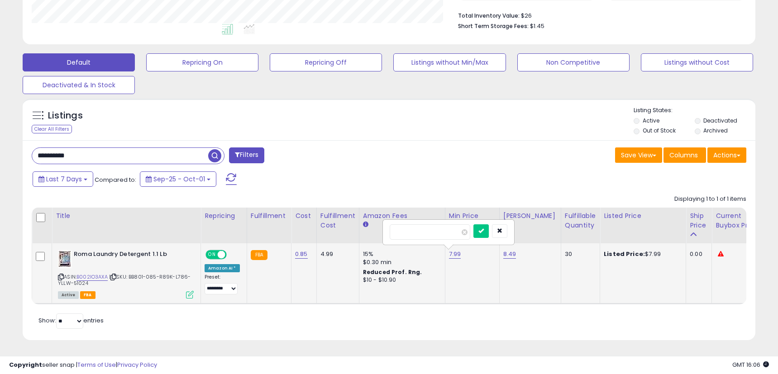 The image size is (778, 374). What do you see at coordinates (401, 254) in the screenshot?
I see `div: 15%` at bounding box center [401, 254].